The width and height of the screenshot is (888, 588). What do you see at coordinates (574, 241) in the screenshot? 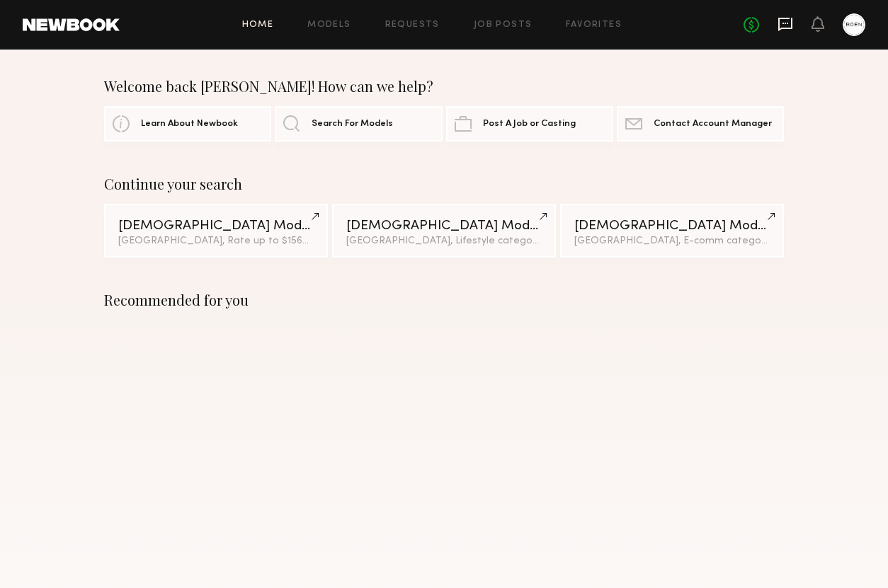
I see `span: & 3 other filter s` at bounding box center [574, 241].